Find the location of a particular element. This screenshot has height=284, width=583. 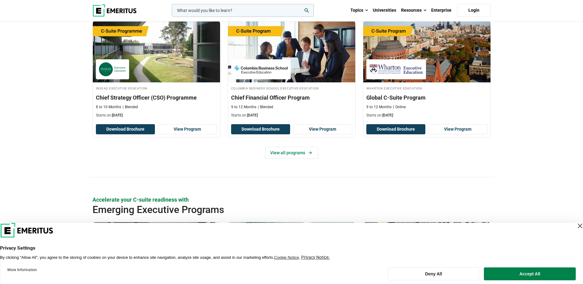

img: Global C-Suite Program | Online Leadership Course is located at coordinates (427, 52).